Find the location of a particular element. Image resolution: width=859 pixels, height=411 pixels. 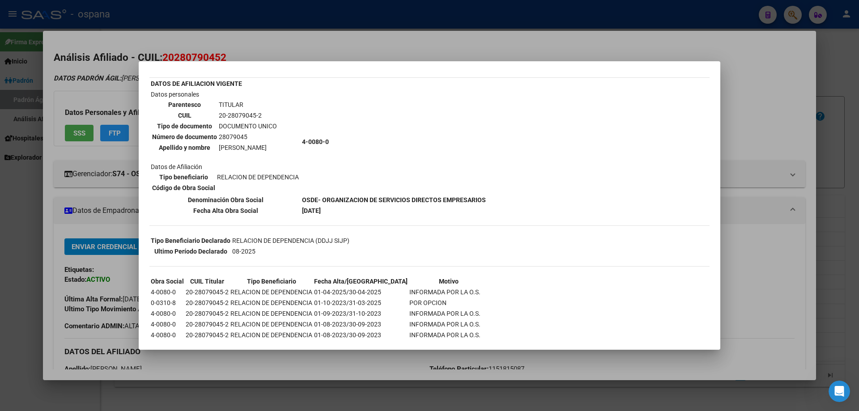

td: 08-2025 is located at coordinates (291, 252).